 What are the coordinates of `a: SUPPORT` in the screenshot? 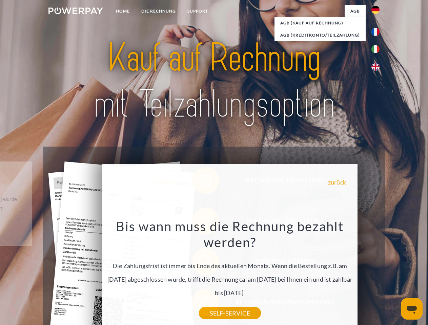 It's located at (198, 11).